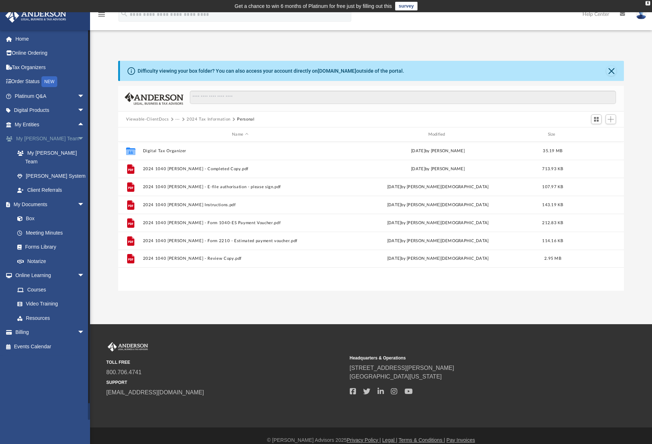 Image resolution: width=652 pixels, height=444 pixels. What do you see at coordinates (553, 135) in the screenshot?
I see `div: Size` at bounding box center [553, 135].